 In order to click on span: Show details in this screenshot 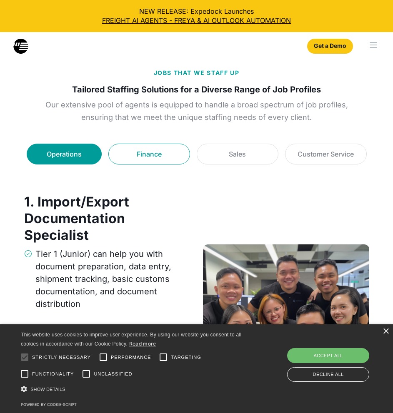, I will do `click(48, 390)`.